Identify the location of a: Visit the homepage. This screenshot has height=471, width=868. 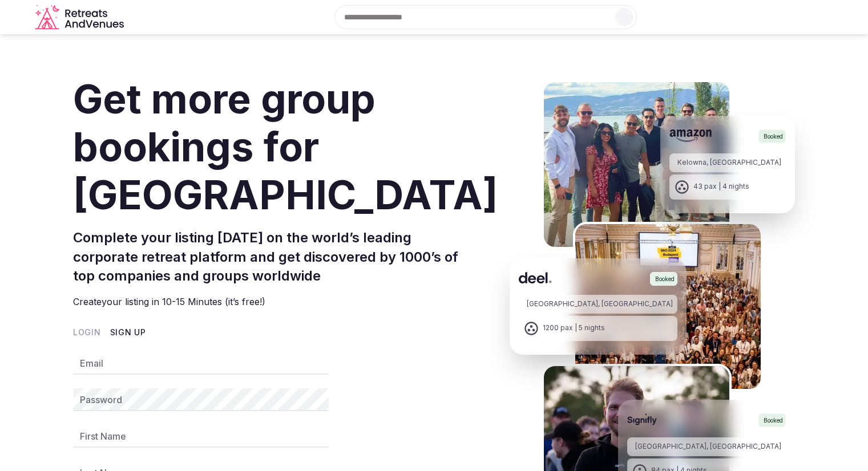
(80, 17).